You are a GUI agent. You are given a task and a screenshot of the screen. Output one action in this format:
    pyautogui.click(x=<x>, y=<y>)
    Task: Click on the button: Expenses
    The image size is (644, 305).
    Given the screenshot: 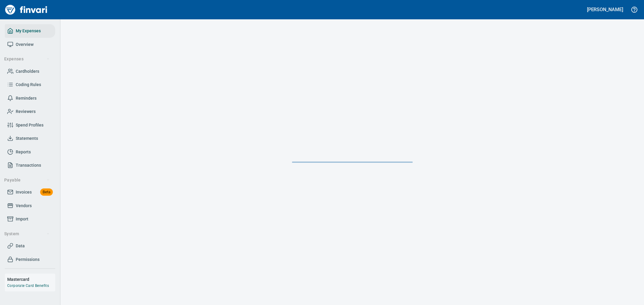 What is the action you would take?
    pyautogui.click(x=27, y=59)
    